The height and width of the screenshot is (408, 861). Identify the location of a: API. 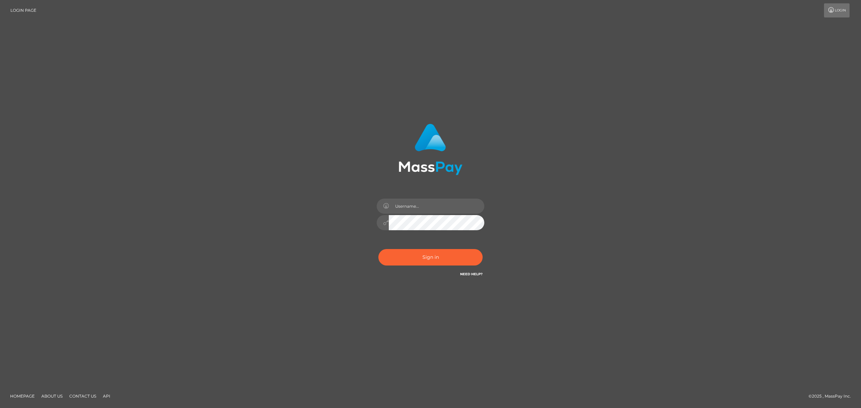
(107, 396).